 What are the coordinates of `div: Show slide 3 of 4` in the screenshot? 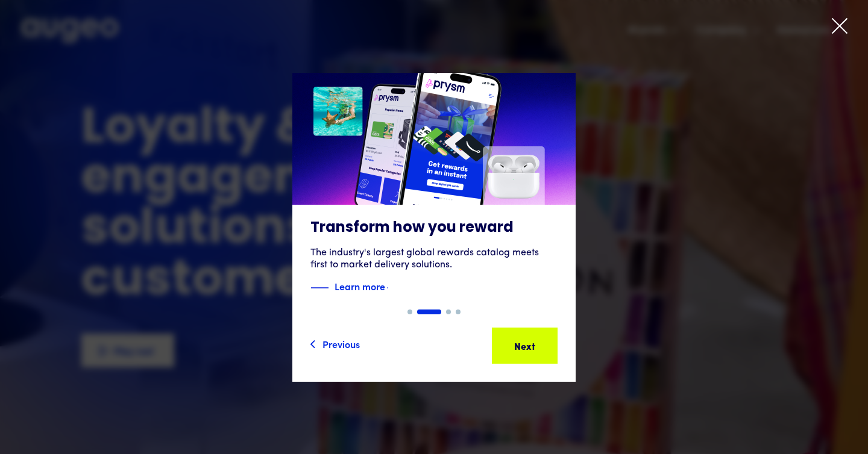 It's located at (449, 312).